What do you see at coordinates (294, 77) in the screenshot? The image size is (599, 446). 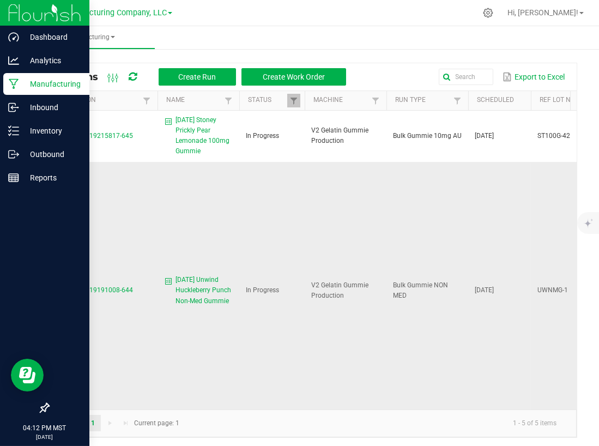 I see `button: Create Work Order` at bounding box center [294, 77].